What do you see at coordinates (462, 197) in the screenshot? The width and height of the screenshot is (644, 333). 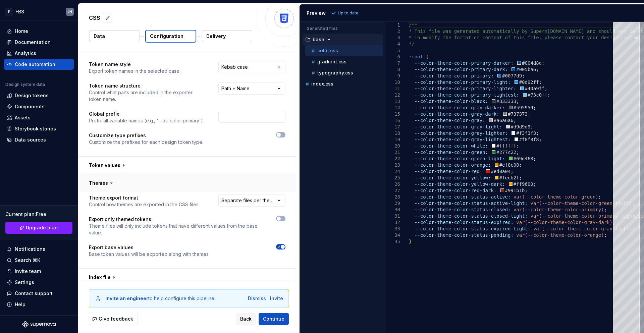 I see `span: --color-theme-color-status-active:` at bounding box center [462, 197].